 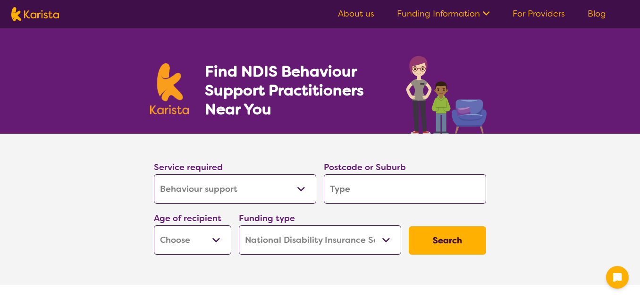 I want to click on label: Funding type, so click(x=267, y=218).